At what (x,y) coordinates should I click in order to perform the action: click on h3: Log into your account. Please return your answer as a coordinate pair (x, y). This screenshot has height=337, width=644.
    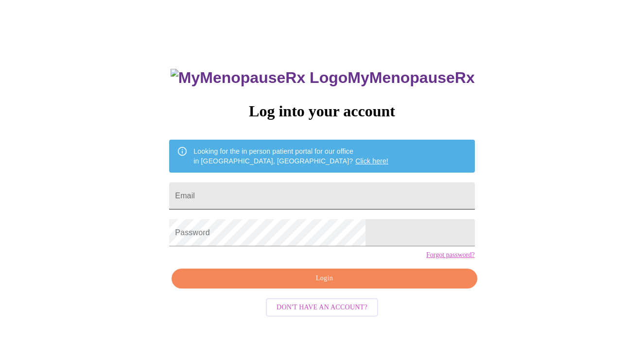
    Looking at the image, I should click on (322, 111).